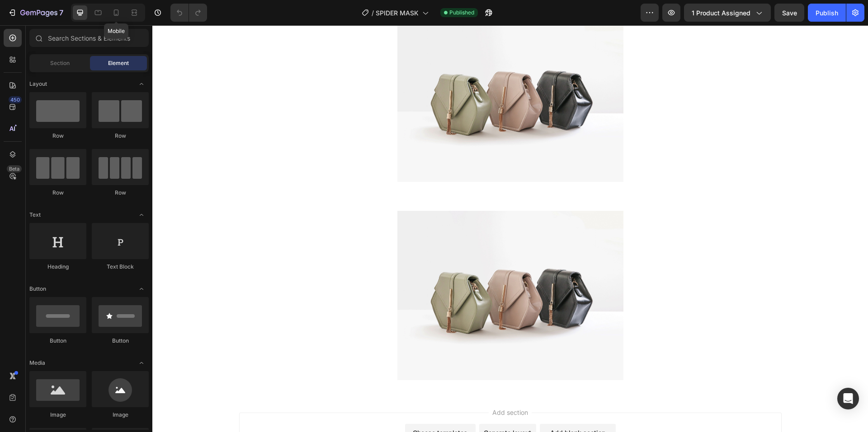  I want to click on span: Save, so click(789, 13).